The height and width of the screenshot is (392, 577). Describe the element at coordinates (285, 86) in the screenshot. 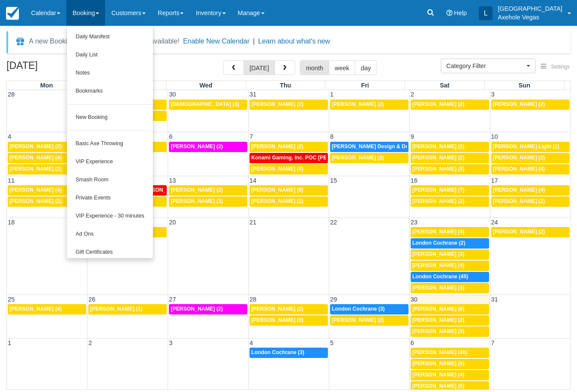

I see `span: Thu` at that location.